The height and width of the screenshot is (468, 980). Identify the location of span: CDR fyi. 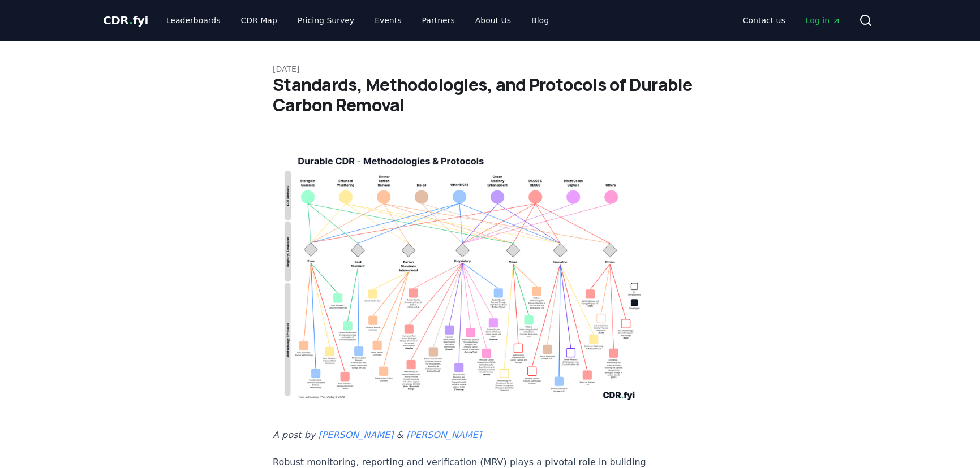
(125, 20).